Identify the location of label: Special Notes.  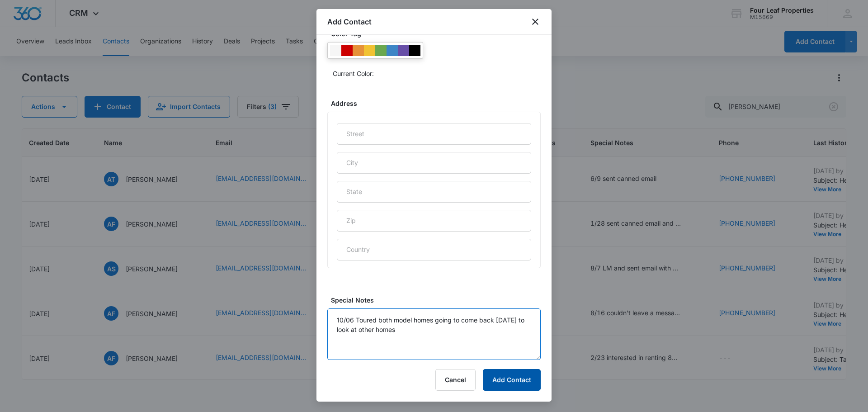
(438, 300).